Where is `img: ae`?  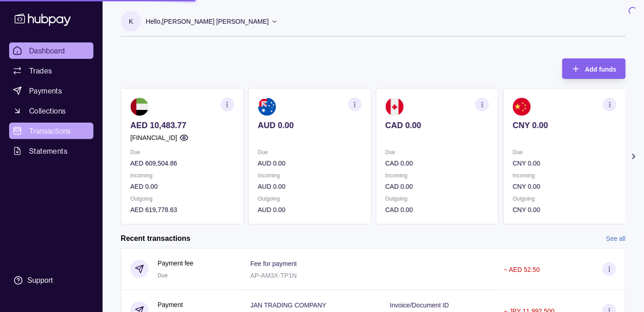
img: ae is located at coordinates (139, 107).